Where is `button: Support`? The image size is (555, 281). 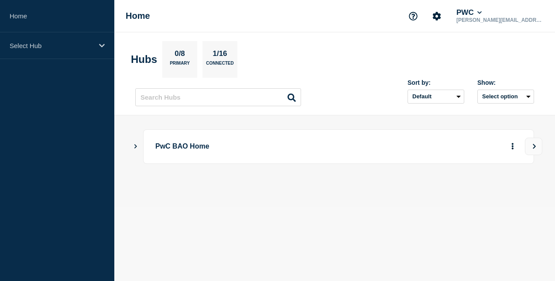 button: Support is located at coordinates (413, 16).